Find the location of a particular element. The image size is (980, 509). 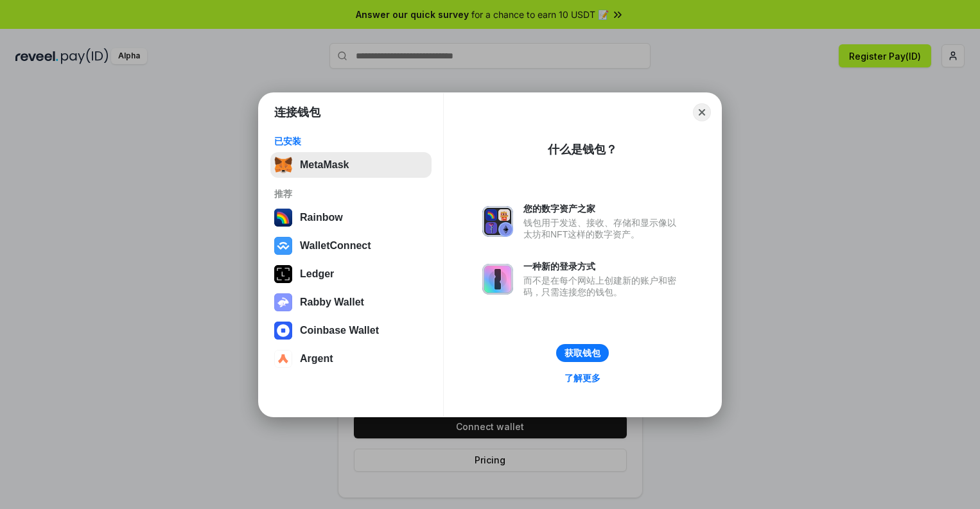

div: Argent is located at coordinates (317, 359).